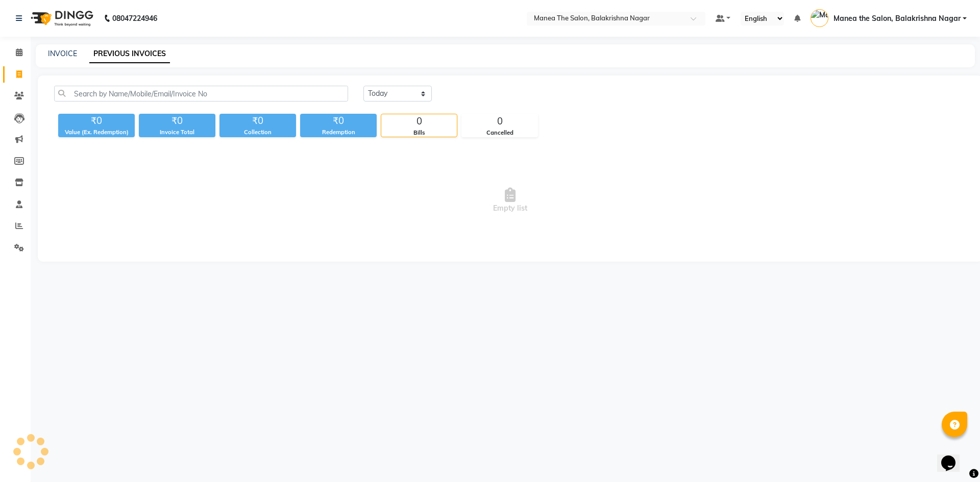 Image resolution: width=980 pixels, height=482 pixels. What do you see at coordinates (62, 54) in the screenshot?
I see `a: INVOICE` at bounding box center [62, 54].